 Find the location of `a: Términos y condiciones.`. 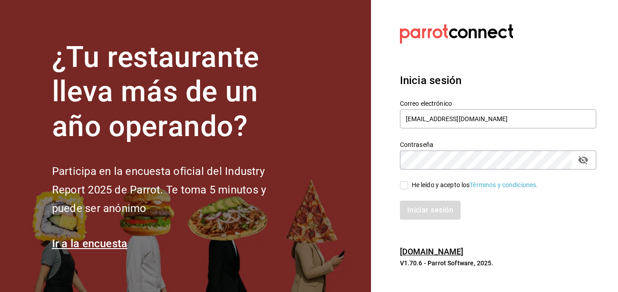

a: Términos y condiciones. is located at coordinates (503, 185).